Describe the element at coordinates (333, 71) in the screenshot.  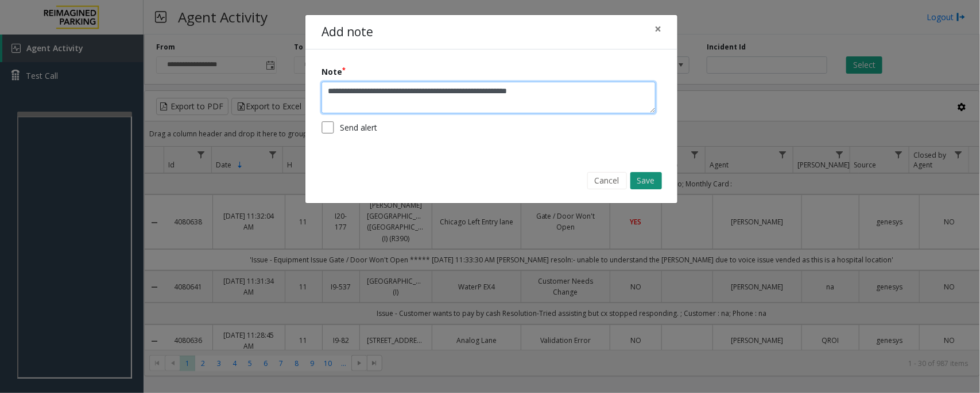
I see `label: Note` at that location.